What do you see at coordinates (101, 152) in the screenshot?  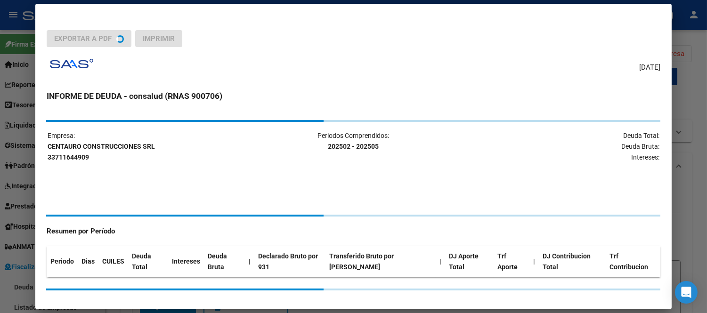 I see `strong: CENTAURO CONSTRUCCIONES SRL 33711644909` at bounding box center [101, 152].